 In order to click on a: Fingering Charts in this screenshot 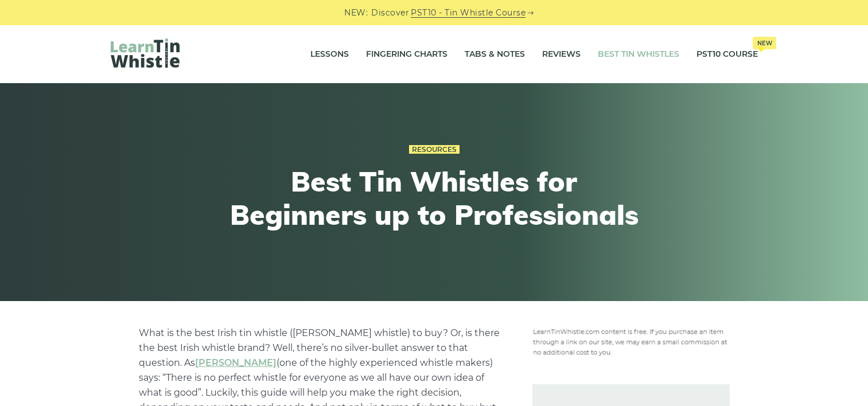, I will do `click(406, 54)`.